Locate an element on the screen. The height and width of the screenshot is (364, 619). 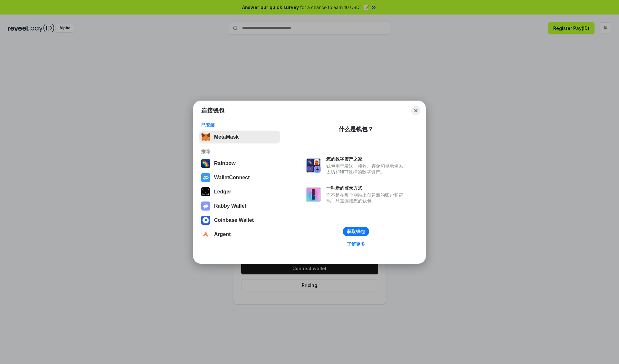
div: 钱包用于发送、接收、存储和显示像以太坊和NFT这样的数字资产。 is located at coordinates (366, 169).